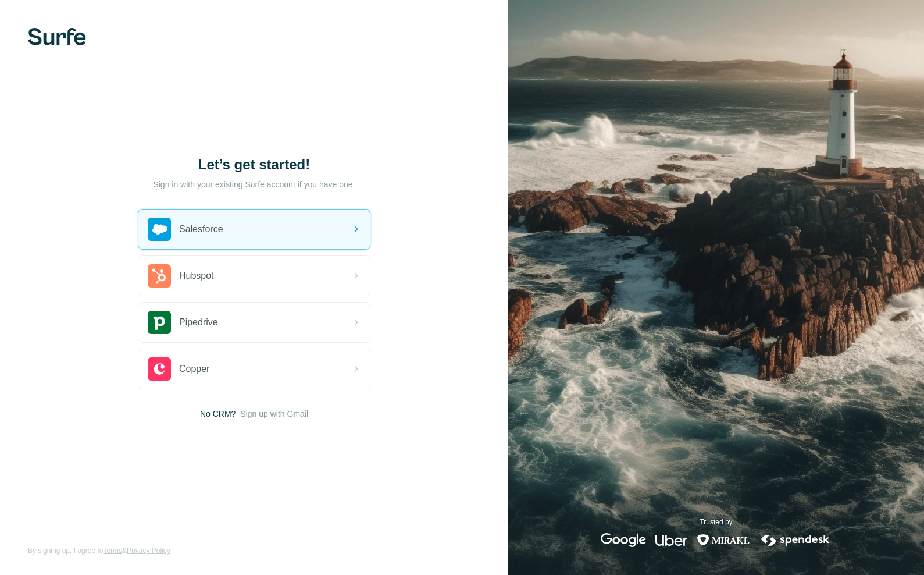 The image size is (924, 575). What do you see at coordinates (194, 369) in the screenshot?
I see `span: Copper` at bounding box center [194, 369].